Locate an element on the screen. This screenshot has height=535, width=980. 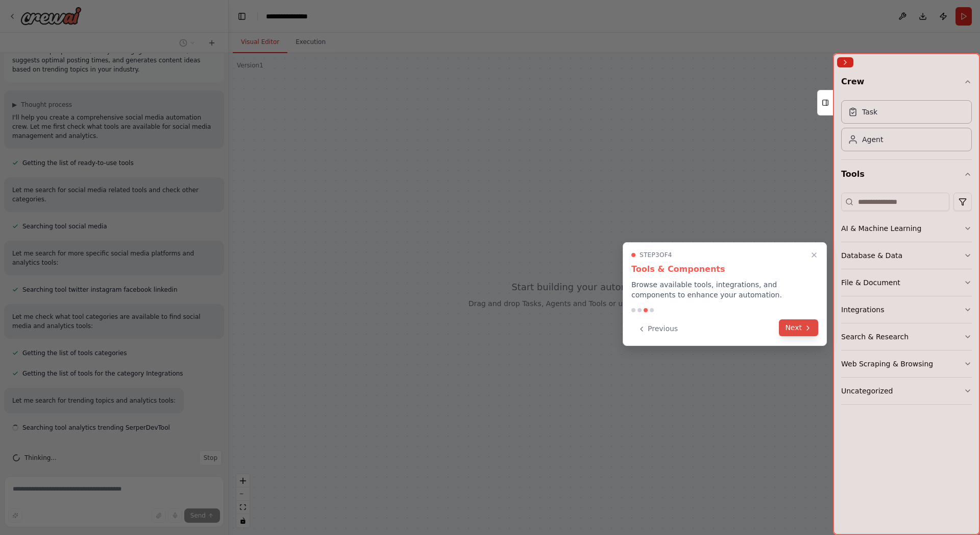
button: Hide left sidebar is located at coordinates (242, 16).